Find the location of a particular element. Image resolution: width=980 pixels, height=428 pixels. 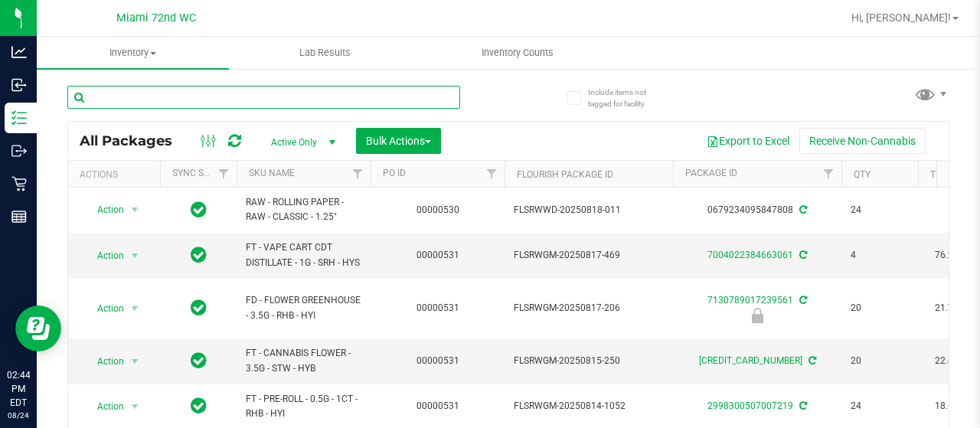

a: Sync Status is located at coordinates (201, 173).